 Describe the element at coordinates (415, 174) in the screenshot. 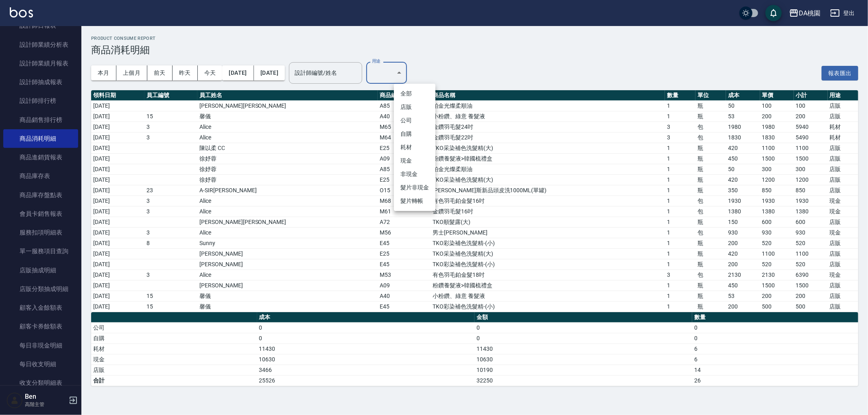

I see `li: 非現金` at that location.